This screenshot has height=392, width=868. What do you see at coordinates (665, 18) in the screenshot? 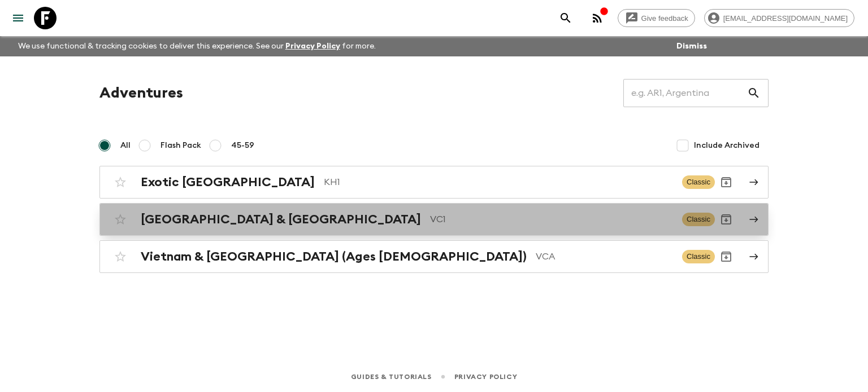
I see `span: Give feedback` at bounding box center [665, 18].